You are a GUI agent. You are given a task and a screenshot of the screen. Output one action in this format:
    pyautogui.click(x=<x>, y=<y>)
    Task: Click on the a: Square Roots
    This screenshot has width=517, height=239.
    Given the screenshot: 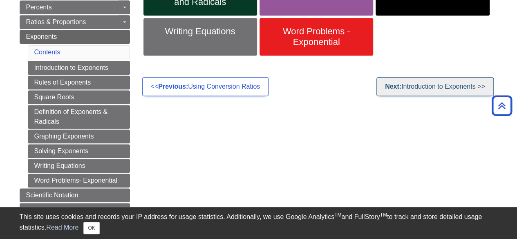 What is the action you would take?
    pyautogui.click(x=79, y=97)
    